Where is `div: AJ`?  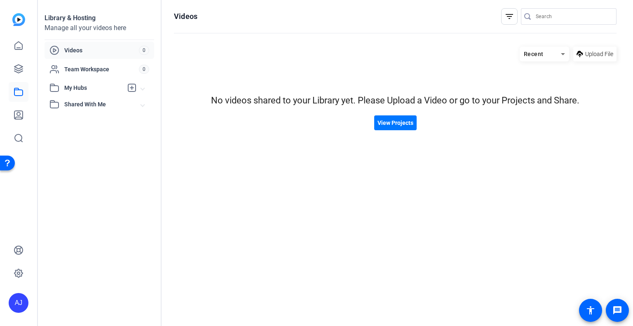
div: AJ is located at coordinates (19, 303).